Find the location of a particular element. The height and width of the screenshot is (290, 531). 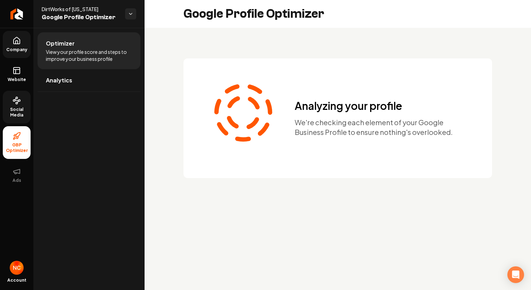

img: Nick Crane is located at coordinates (17, 268).